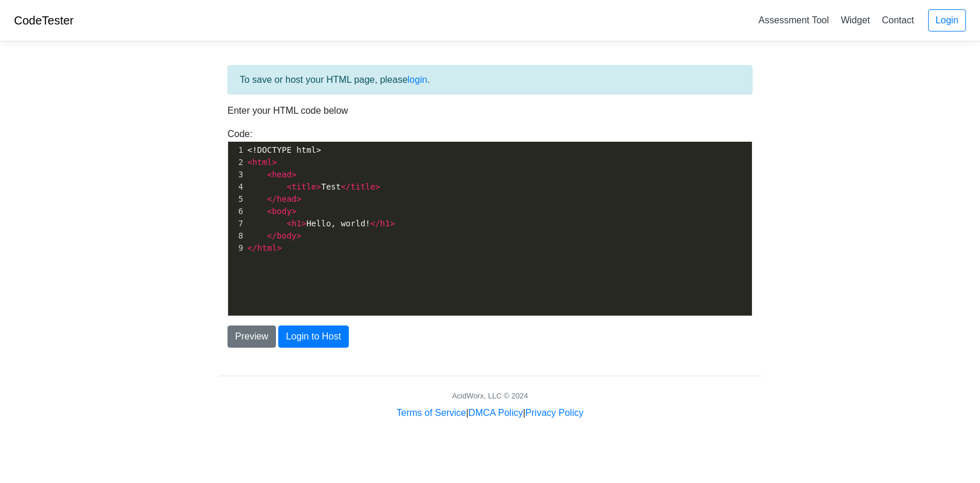 This screenshot has width=980, height=483. Describe the element at coordinates (44, 21) in the screenshot. I see `a: CodeTester` at that location.